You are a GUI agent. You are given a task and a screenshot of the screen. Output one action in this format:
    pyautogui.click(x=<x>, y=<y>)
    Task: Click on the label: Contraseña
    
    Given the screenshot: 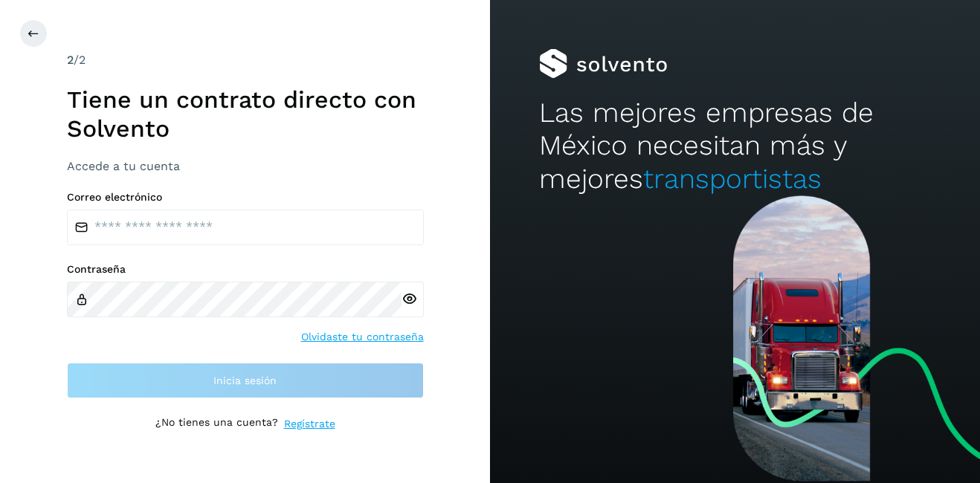 What is the action you would take?
    pyautogui.click(x=245, y=269)
    